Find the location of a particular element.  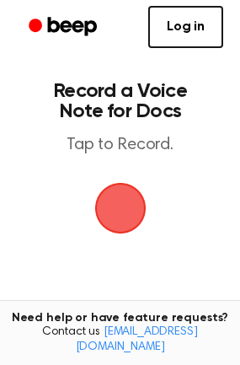

span: Contact us is located at coordinates (120, 340).